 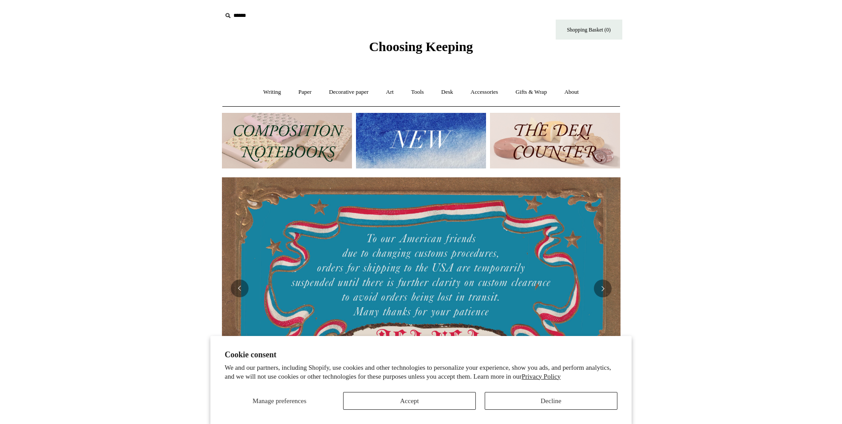 I want to click on a: The Deli Counter, so click(x=555, y=140).